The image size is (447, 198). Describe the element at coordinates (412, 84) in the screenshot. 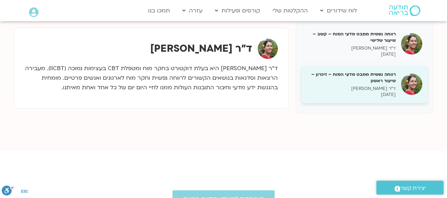

I see `img: רווחה נפשית ממבט מדעי המוח – זיכרון – שיעור ראשון` at that location.